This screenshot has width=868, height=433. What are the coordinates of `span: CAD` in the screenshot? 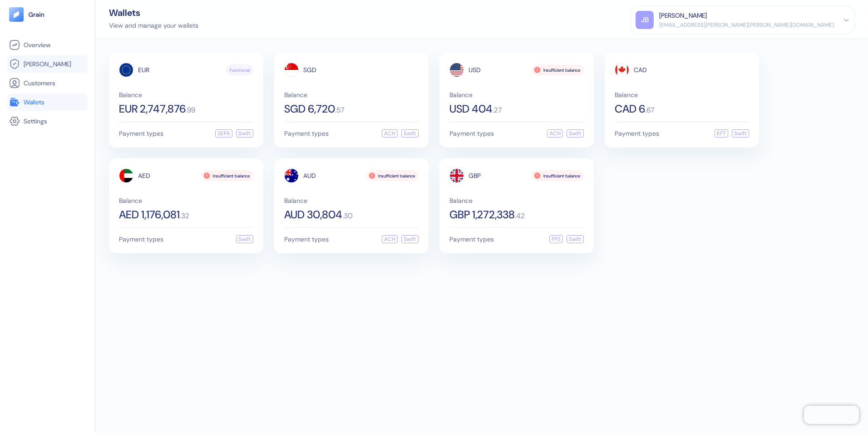 It's located at (640, 70).